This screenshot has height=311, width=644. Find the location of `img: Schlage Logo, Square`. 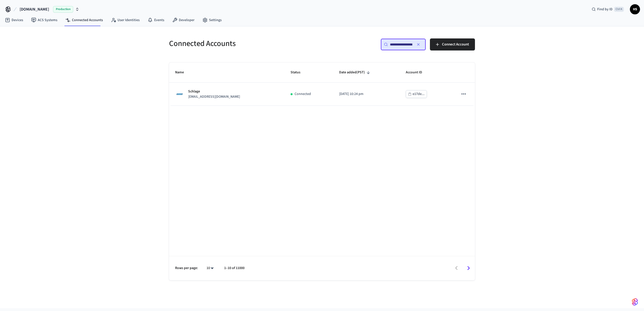

img: Schlage Logo, Square is located at coordinates (179, 94).